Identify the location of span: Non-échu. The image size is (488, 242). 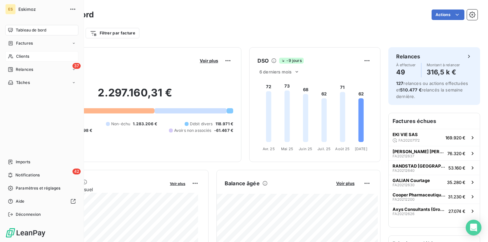
(121, 124).